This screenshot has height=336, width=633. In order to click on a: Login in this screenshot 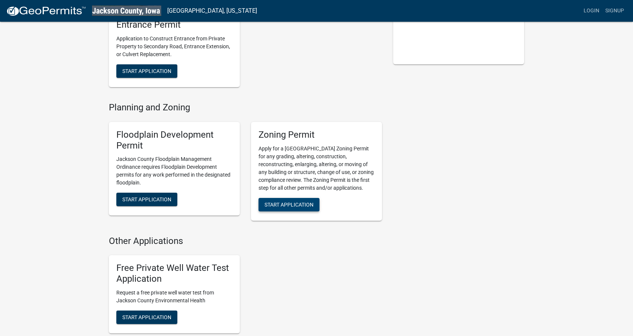, I will do `click(591, 11)`.